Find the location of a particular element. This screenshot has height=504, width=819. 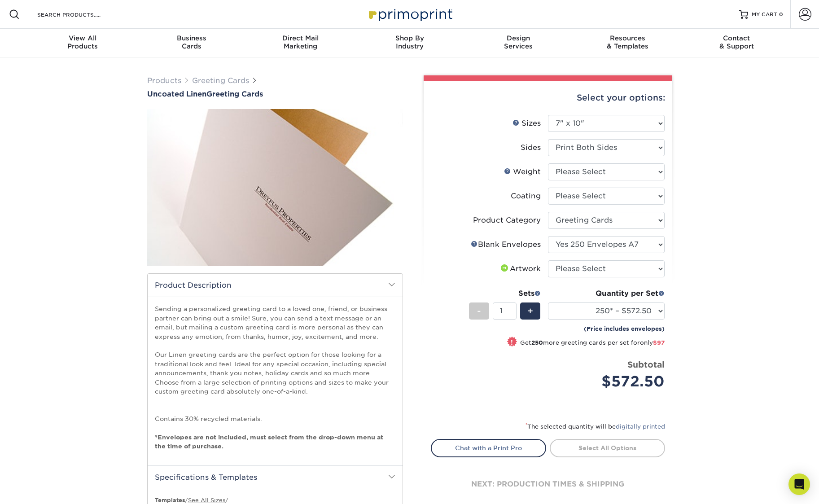

span: View All is located at coordinates (82, 39).